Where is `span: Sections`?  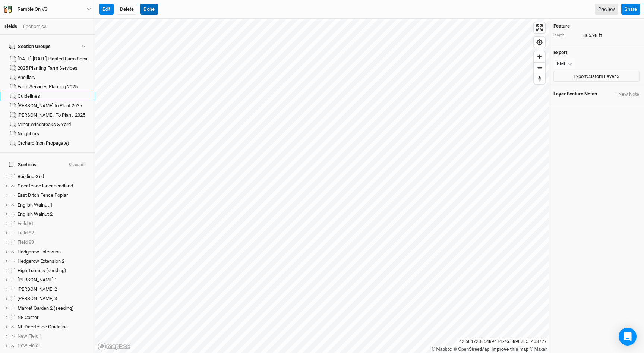 span: Sections is located at coordinates (23, 165).